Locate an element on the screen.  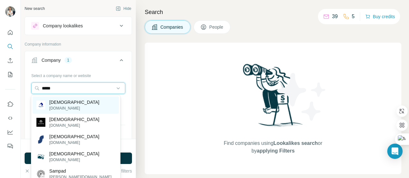
div: Company lookalikes is located at coordinates (63, 26).